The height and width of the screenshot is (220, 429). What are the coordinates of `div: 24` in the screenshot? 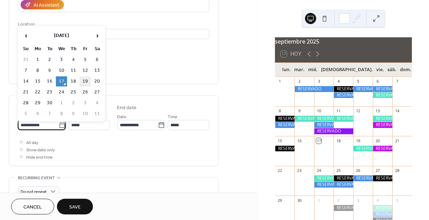 It's located at (318, 171).